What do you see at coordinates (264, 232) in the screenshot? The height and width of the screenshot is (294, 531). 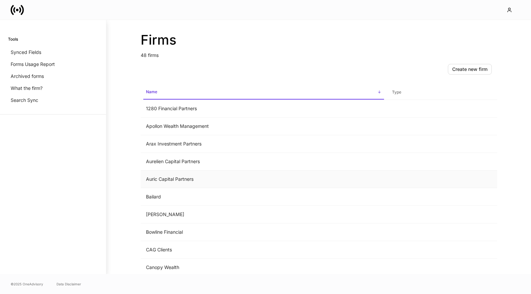 I see `td: Bowline Financial` at bounding box center [264, 232].